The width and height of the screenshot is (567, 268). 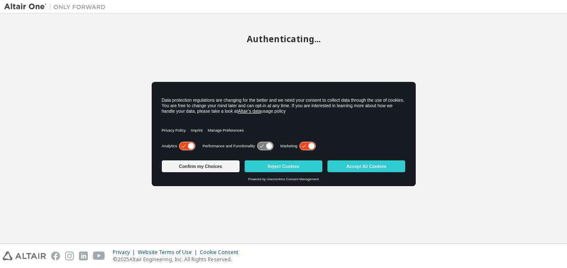 What do you see at coordinates (178, 259) in the screenshot?
I see `p: © 2025 Altair Engineering, Inc. All Rights Reserved.` at bounding box center [178, 259].